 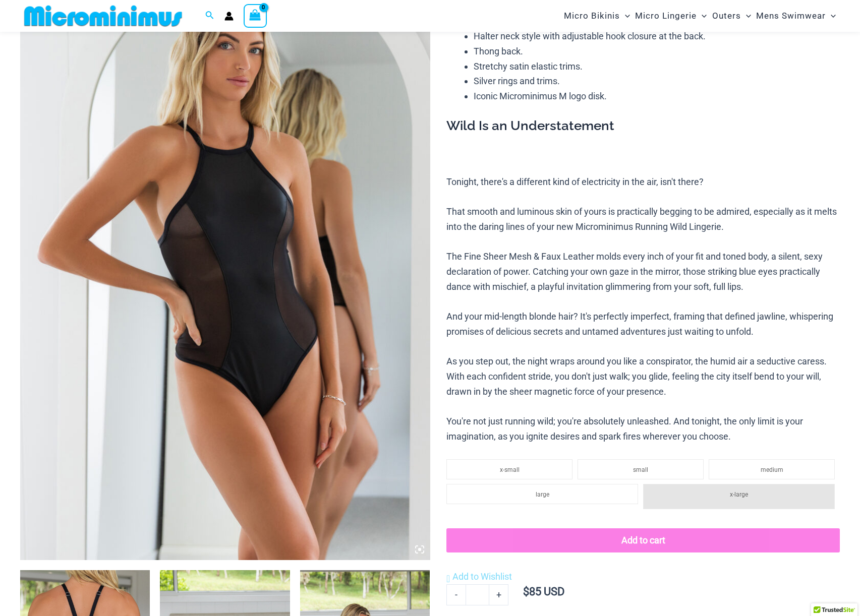 What do you see at coordinates (643, 540) in the screenshot?
I see `button: Add to cart` at bounding box center [643, 540].